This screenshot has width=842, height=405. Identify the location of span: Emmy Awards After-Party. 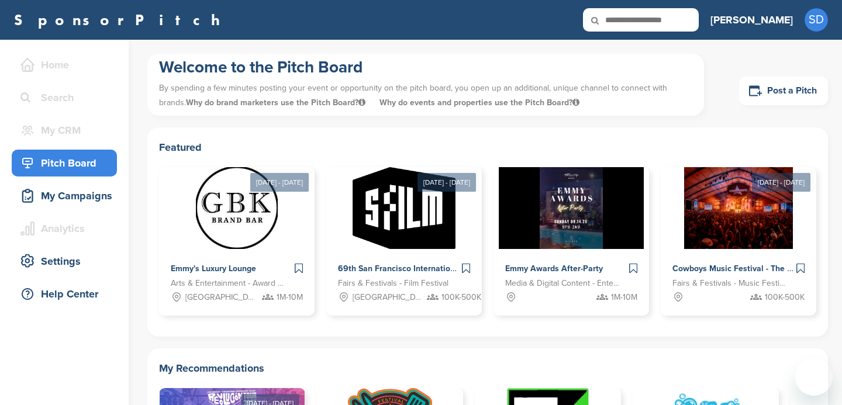
(554, 268).